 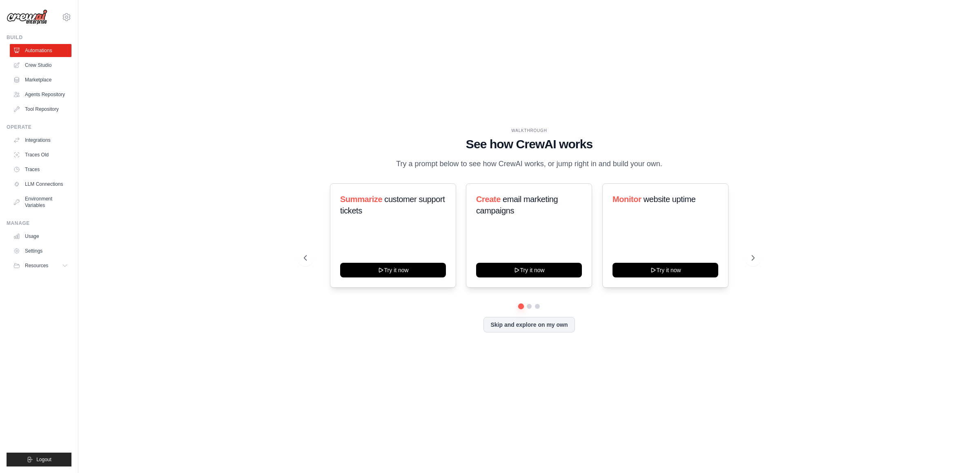 I want to click on p: Try a prompt below to see how CrewAI works, or jump right in and build your own., so click(x=529, y=164).